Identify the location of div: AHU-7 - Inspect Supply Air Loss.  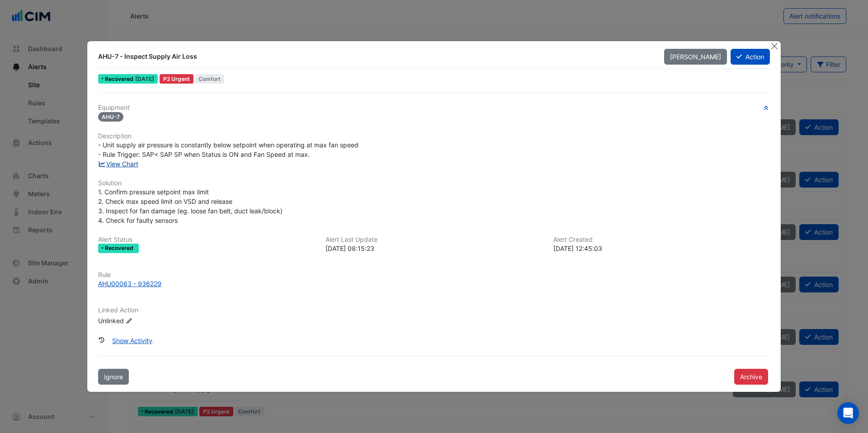
(376, 56).